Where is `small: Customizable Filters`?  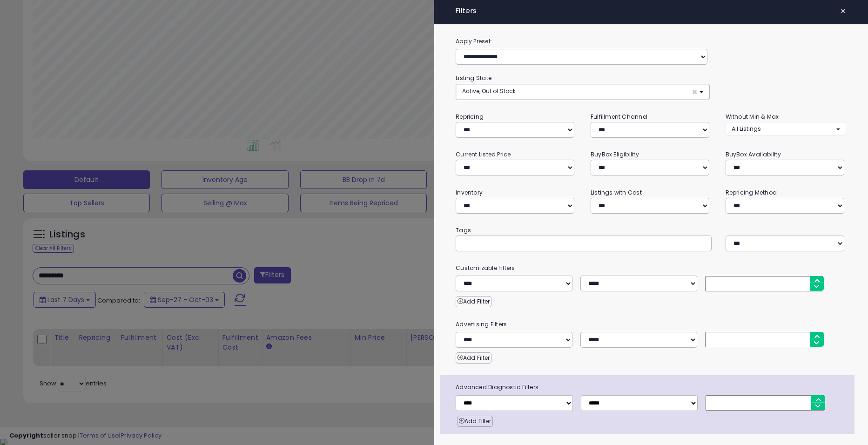 small: Customizable Filters is located at coordinates (651, 269).